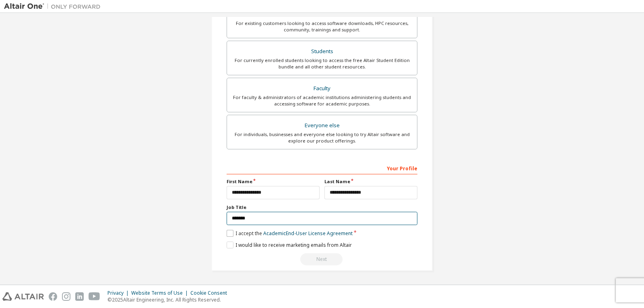 The image size is (644, 308). Describe the element at coordinates (273, 182) in the screenshot. I see `label: First Name` at that location.